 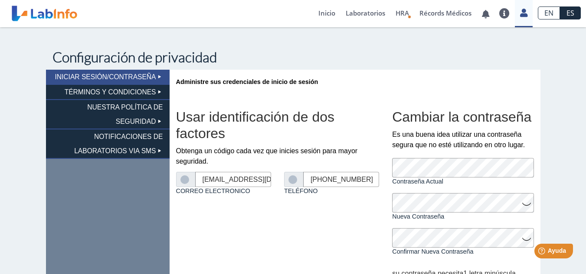 What do you see at coordinates (48, 10) in the screenshot?
I see `span: Ayuda` at bounding box center [48, 10].